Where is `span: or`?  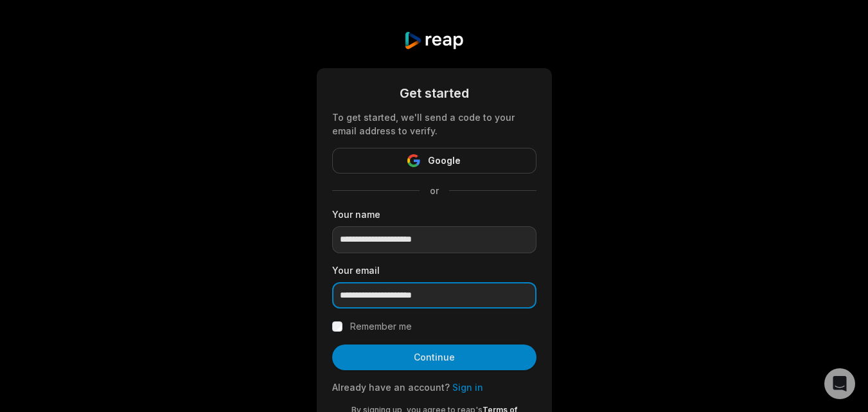 span: or is located at coordinates (434, 190).